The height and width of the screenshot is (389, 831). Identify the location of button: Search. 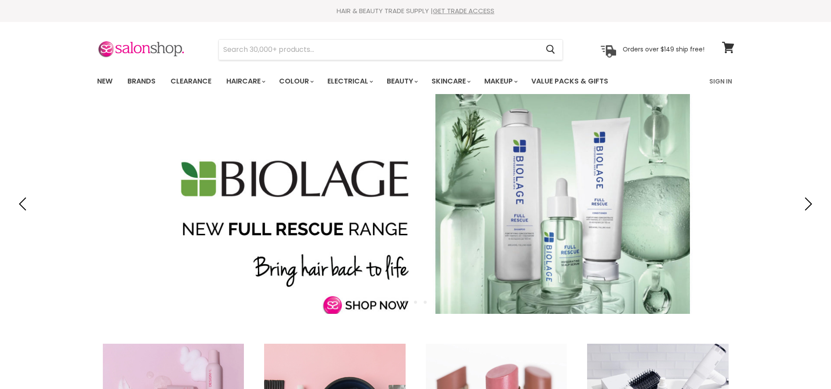
(551, 50).